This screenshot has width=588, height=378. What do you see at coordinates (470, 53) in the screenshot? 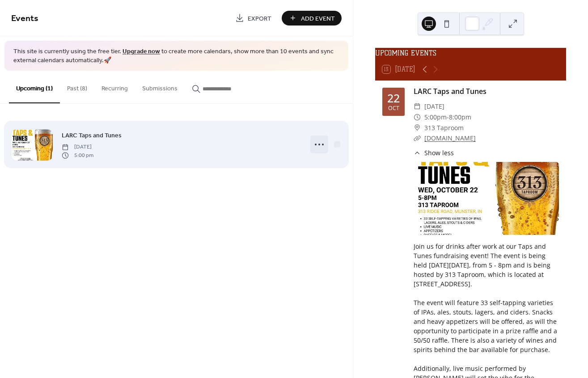
I see `div: UPCOMING EVENTS` at bounding box center [470, 53].